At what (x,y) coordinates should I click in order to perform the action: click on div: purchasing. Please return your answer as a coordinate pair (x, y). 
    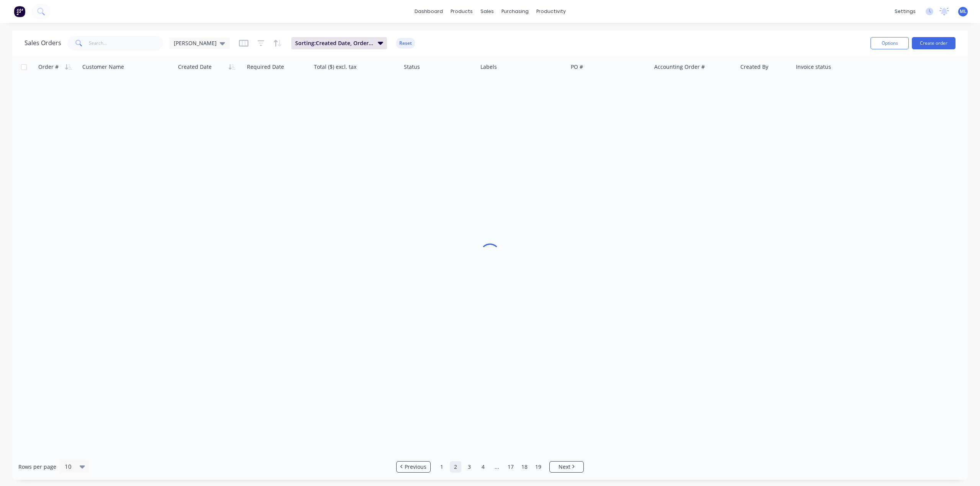
    Looking at the image, I should click on (515, 11).